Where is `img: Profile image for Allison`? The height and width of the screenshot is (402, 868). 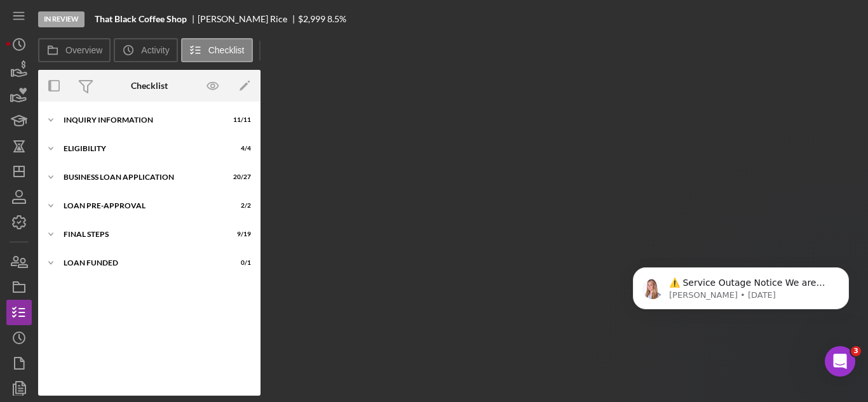 img: Profile image for Allison is located at coordinates (39, 48).